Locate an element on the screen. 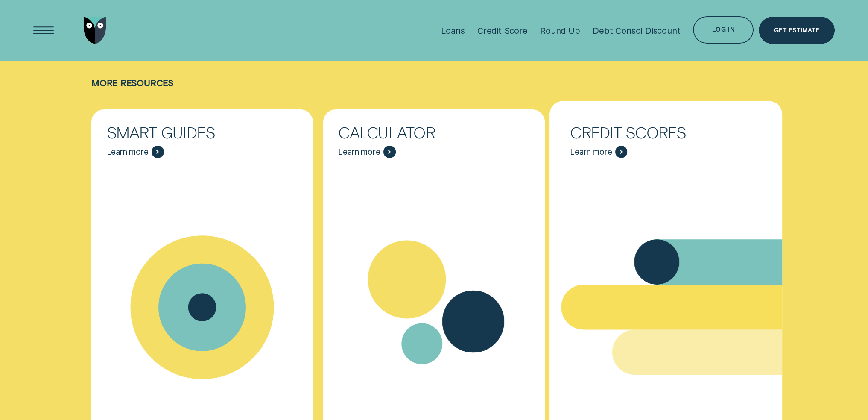 The width and height of the screenshot is (868, 420). div: Credit Scores is located at coordinates (666, 132).